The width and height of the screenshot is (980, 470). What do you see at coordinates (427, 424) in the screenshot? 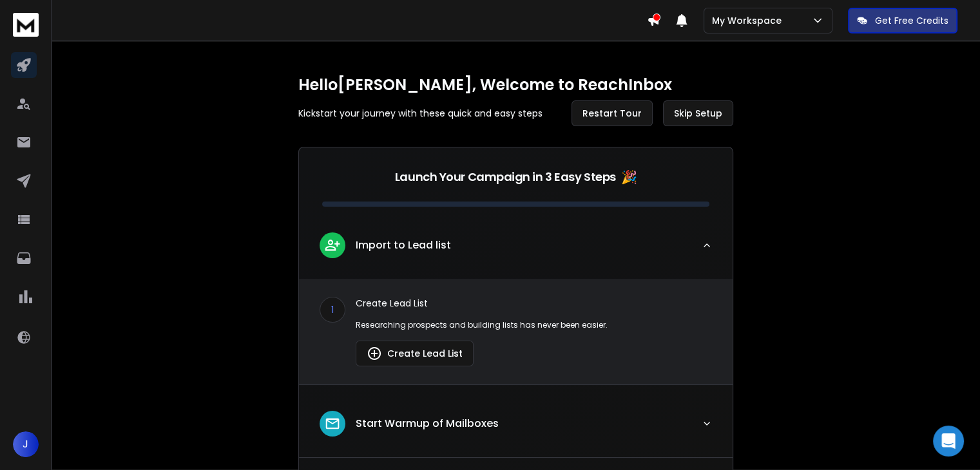
I see `p: Start Warmup of Mailboxes` at bounding box center [427, 424].